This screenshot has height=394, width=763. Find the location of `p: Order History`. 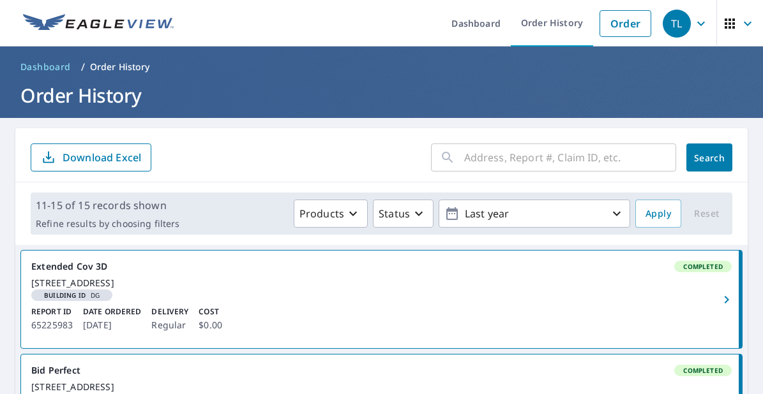

p: Order History is located at coordinates (120, 67).